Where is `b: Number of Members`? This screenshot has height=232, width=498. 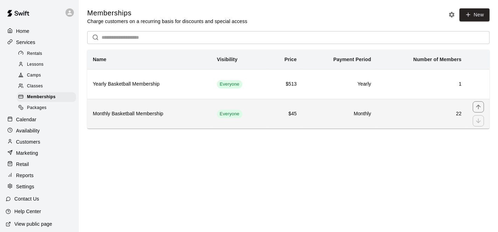 b: Number of Members is located at coordinates (437, 60).